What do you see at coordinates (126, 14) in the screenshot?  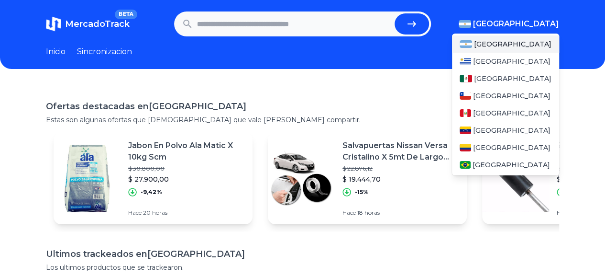 I see `span: BETA` at bounding box center [126, 14].